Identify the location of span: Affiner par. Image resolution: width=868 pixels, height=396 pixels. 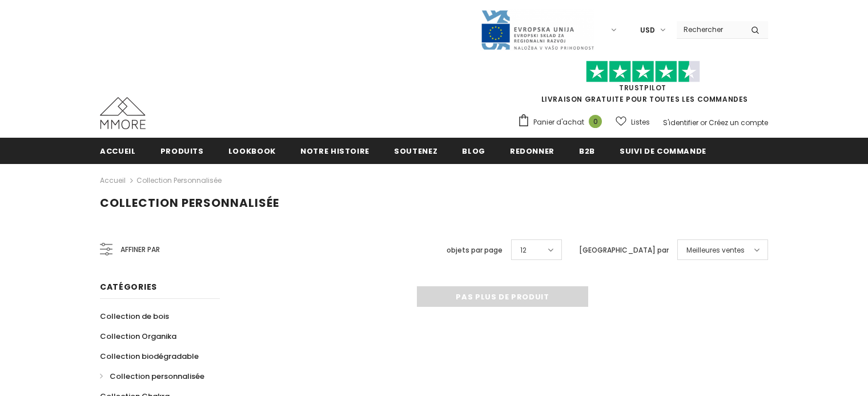
(140, 250).